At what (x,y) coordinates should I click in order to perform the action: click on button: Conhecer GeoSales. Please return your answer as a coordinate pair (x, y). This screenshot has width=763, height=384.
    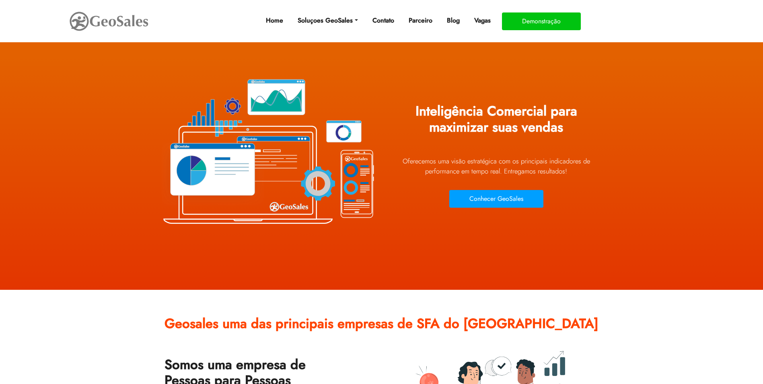
    Looking at the image, I should click on (496, 199).